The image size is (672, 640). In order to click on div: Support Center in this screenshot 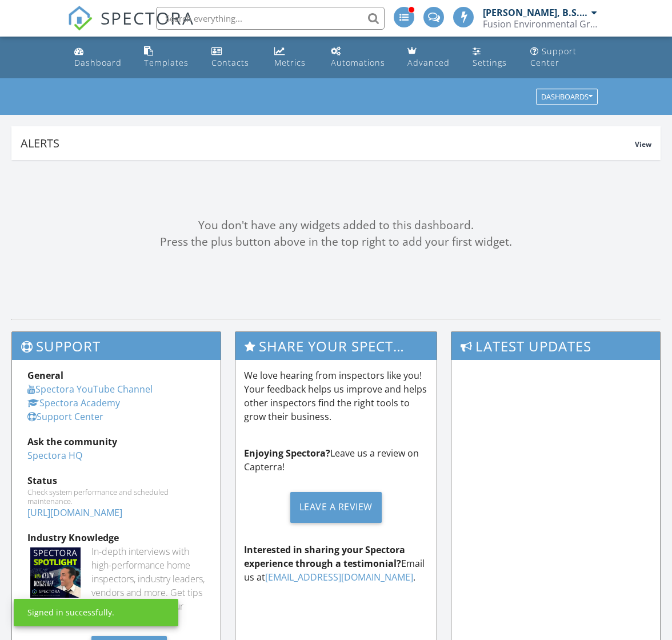, I will do `click(553, 56)`.